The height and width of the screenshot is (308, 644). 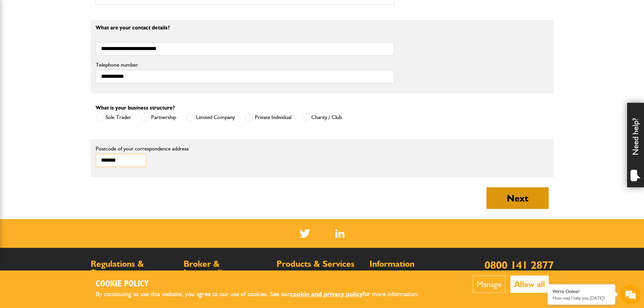 What do you see at coordinates (581, 298) in the screenshot?
I see `p: How may I help you today?` at bounding box center [581, 298].